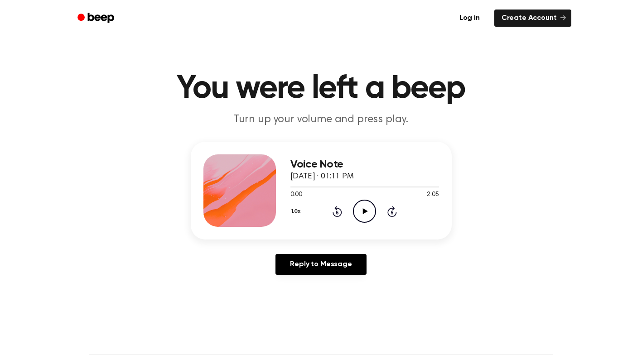 This screenshot has width=642, height=364. I want to click on a: Create Account, so click(533, 18).